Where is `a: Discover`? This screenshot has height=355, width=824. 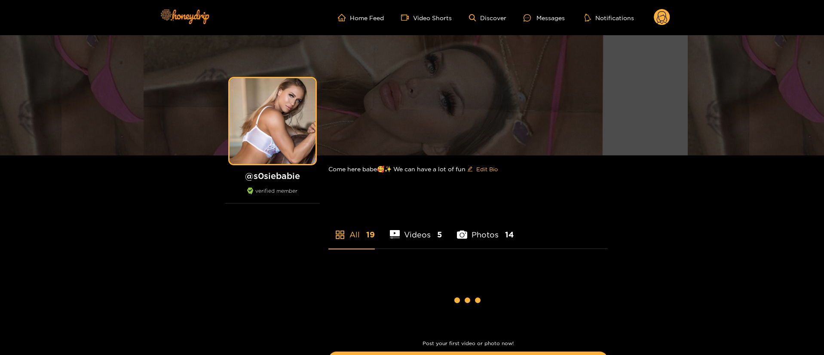 a: Discover is located at coordinates (487, 18).